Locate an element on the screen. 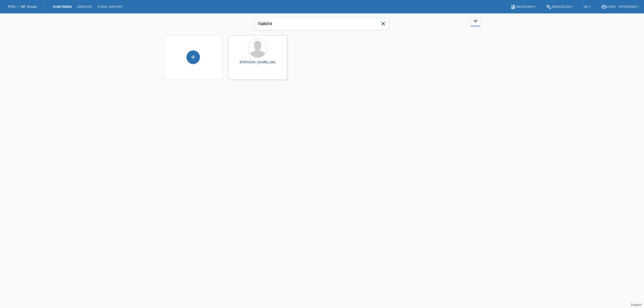  i: filter_list is located at coordinates (475, 21).